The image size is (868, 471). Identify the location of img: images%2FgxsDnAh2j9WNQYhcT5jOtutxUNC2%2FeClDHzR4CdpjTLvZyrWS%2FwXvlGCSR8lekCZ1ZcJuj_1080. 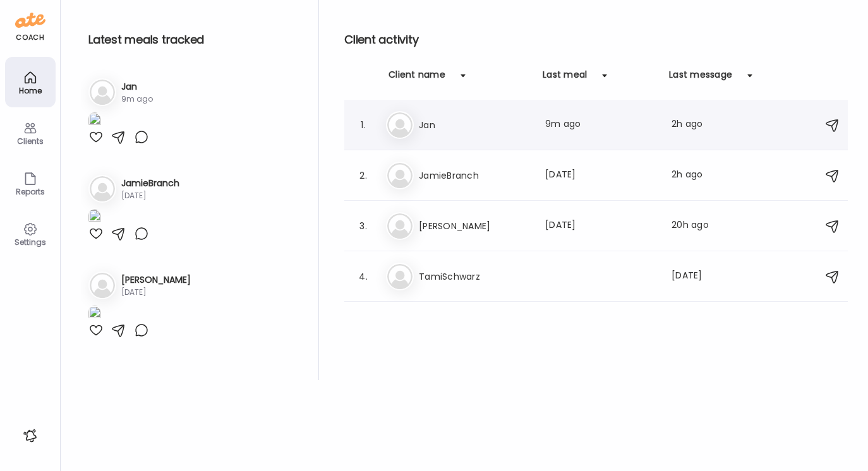
(94, 120).